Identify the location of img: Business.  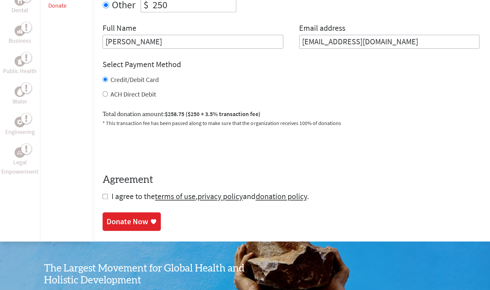
(20, 31).